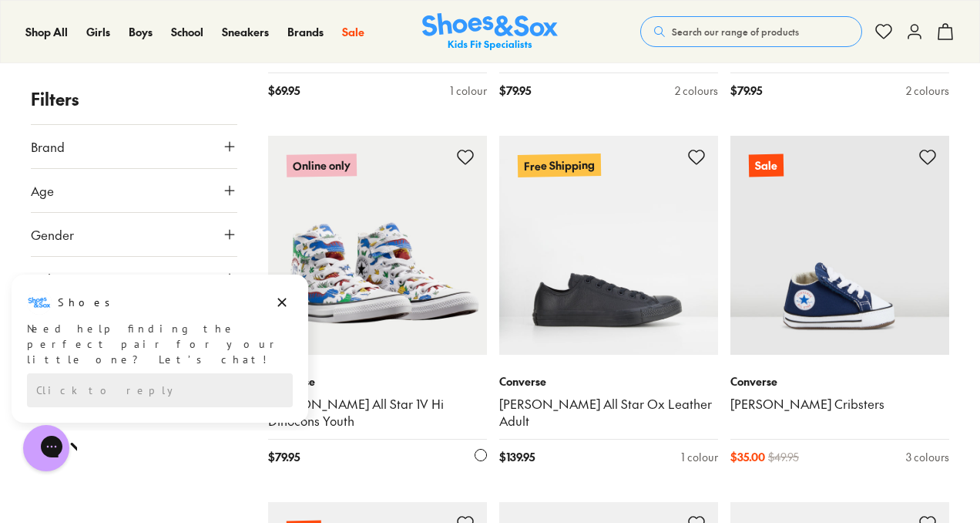 Image resolution: width=980 pixels, height=523 pixels. I want to click on button: Style, so click(134, 279).